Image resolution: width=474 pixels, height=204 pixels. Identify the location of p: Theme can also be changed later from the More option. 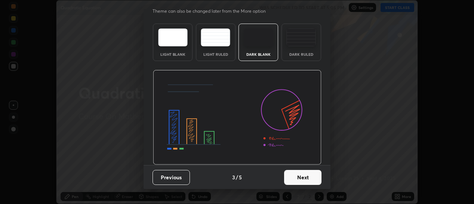
(213, 11).